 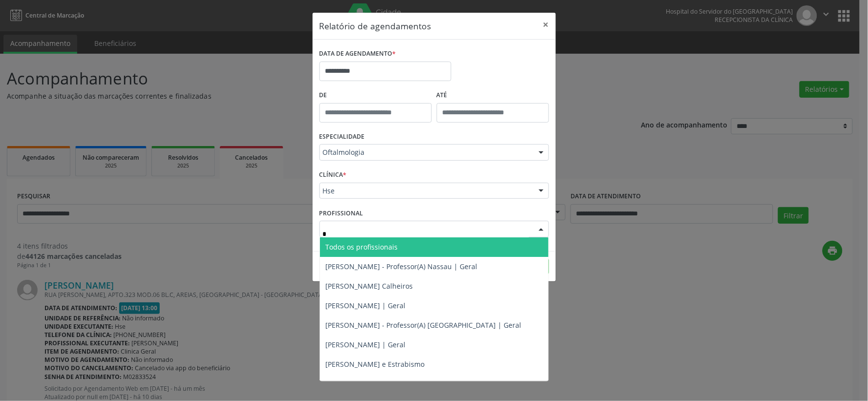 What do you see at coordinates (357, 54) in the screenshot?
I see `label: DATA DE AGENDAMENTO` at bounding box center [357, 54].